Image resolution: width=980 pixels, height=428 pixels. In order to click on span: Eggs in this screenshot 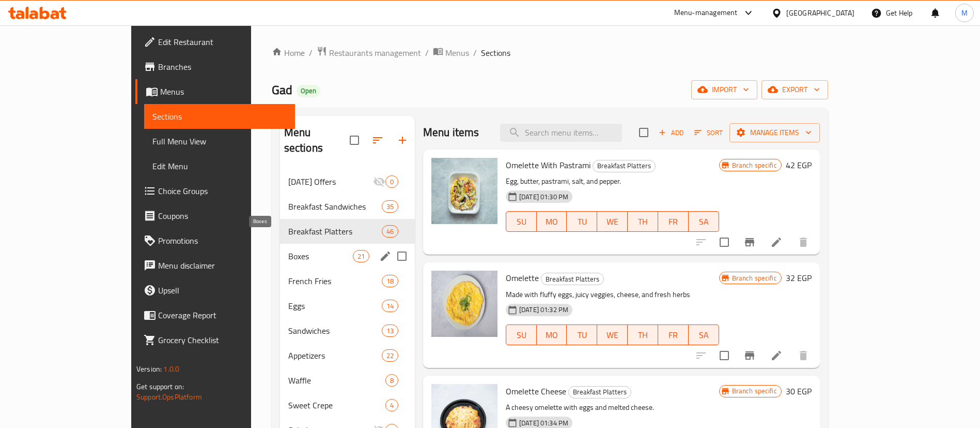, I will do `click(335, 306)`.